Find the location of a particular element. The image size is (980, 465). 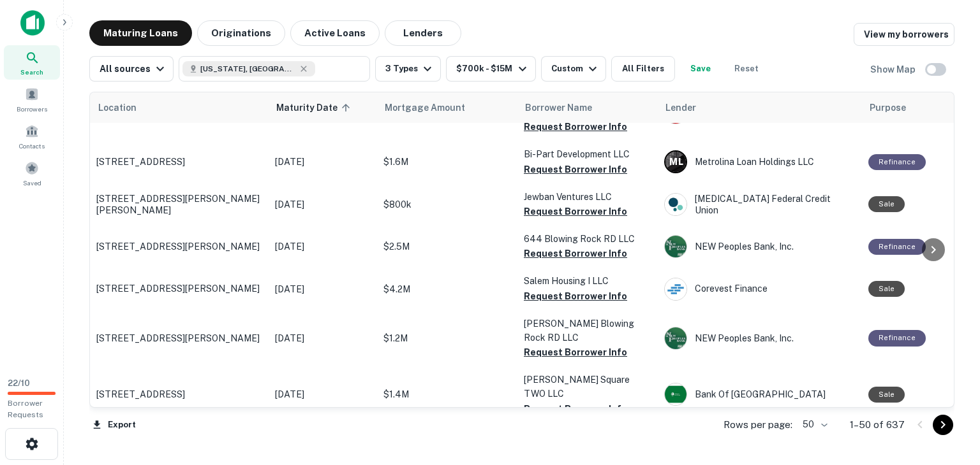

div: Borrowers is located at coordinates (32, 99).